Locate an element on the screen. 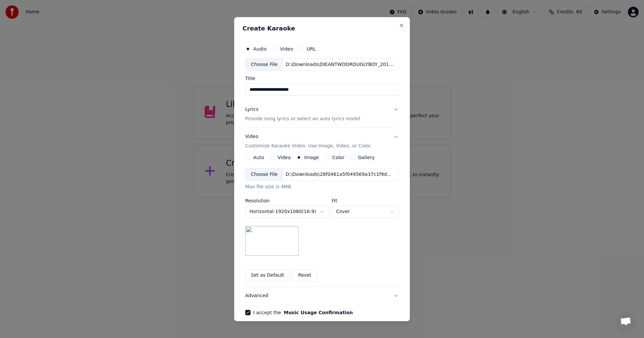 The height and width of the screenshot is (338, 644). button: VideoCustomize Karaoke Video: Use Image, Video, or Color is located at coordinates (322, 141).